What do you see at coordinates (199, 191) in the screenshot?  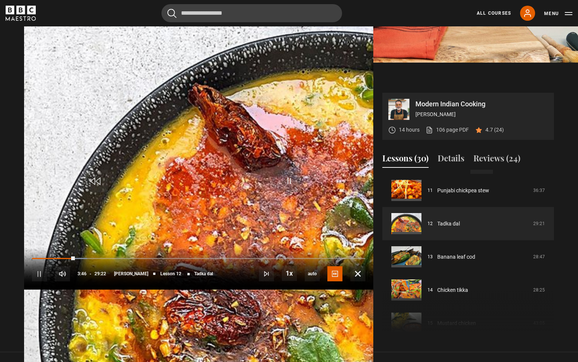 I see `video-js: Video Player` at bounding box center [199, 191].